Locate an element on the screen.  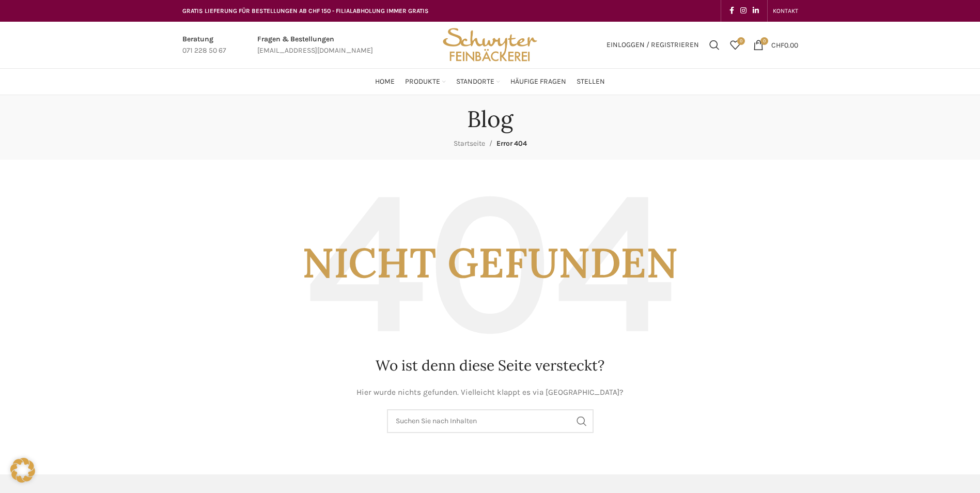
h3: Nicht gefunden is located at coordinates (490, 262).